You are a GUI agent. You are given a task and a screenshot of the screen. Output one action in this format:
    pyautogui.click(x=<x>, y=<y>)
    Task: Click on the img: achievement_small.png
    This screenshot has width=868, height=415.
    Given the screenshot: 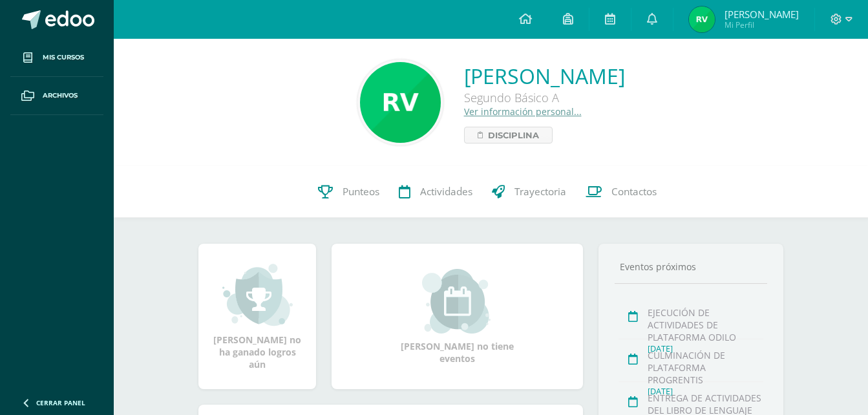 What is the action you would take?
    pyautogui.click(x=258, y=295)
    